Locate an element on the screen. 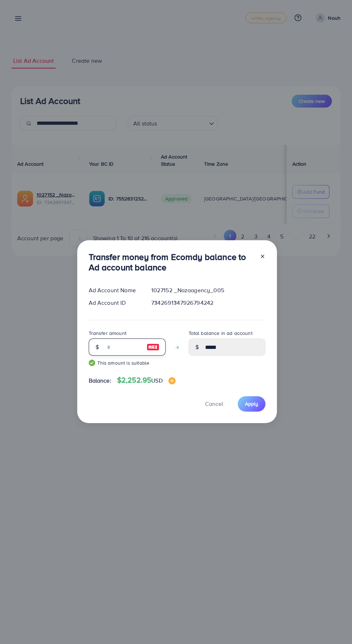 Image resolution: width=352 pixels, height=644 pixels. label: Total balance in ad account is located at coordinates (221, 333).